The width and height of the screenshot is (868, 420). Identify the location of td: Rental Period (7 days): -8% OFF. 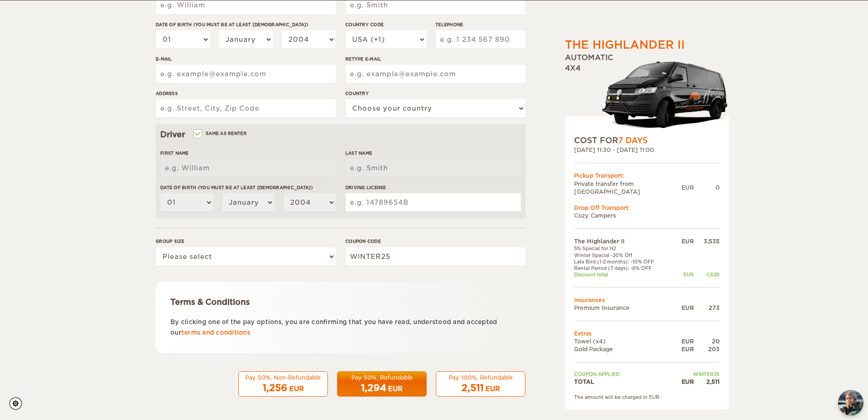
(623, 268).